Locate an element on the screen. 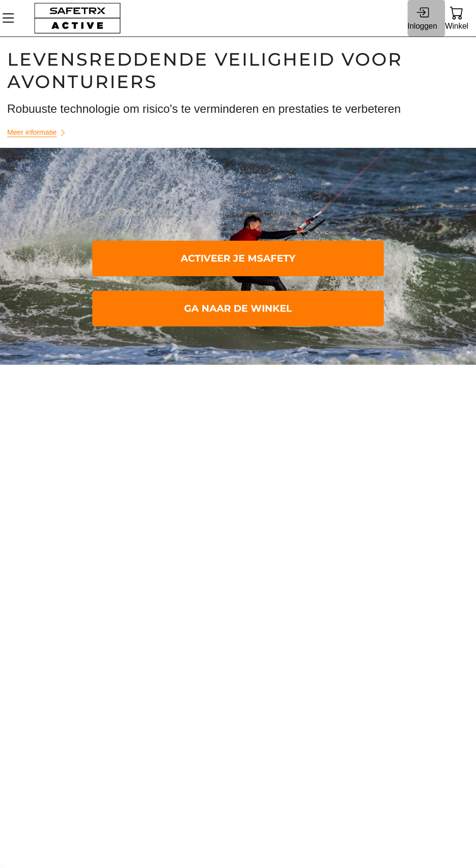 The width and height of the screenshot is (476, 868). font: Ga naar de winkel is located at coordinates (238, 308).